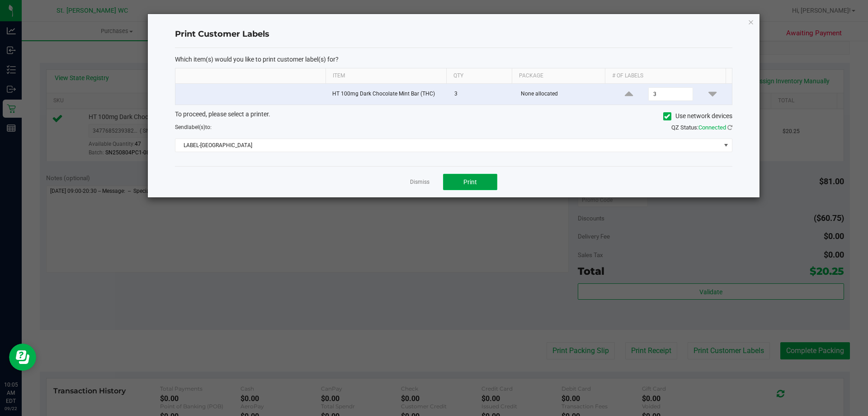 This screenshot has height=416, width=868. Describe the element at coordinates (697, 116) in the screenshot. I see `label: Use network devices` at that location.